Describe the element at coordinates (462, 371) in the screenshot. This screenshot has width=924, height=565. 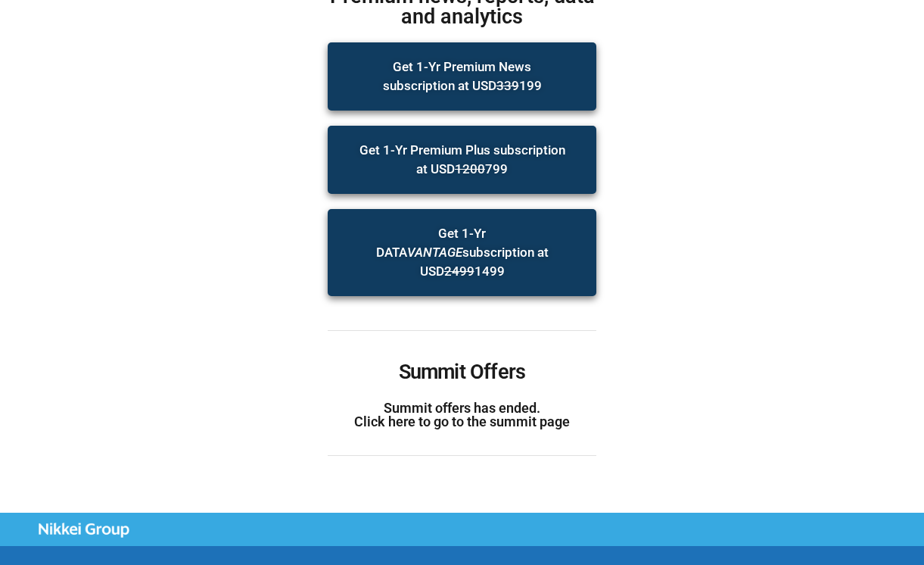
I see `a: Summit Offers` at that location.